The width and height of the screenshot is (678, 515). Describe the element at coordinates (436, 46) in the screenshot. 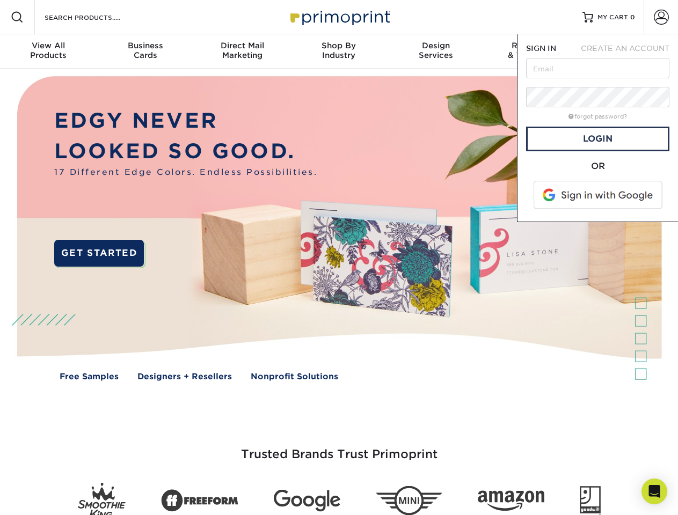

I see `span: Design` at that location.